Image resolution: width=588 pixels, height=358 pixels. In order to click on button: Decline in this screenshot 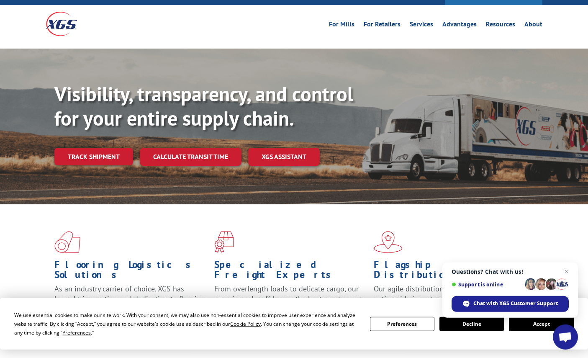, I will do `click(472, 324)`.